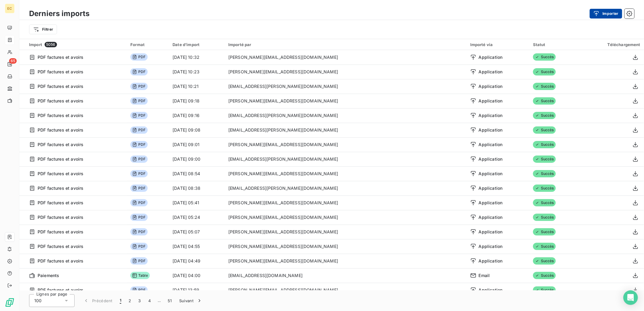 Image resolution: width=644 pixels, height=311 pixels. What do you see at coordinates (120, 301) in the screenshot?
I see `span: 1` at bounding box center [120, 301].